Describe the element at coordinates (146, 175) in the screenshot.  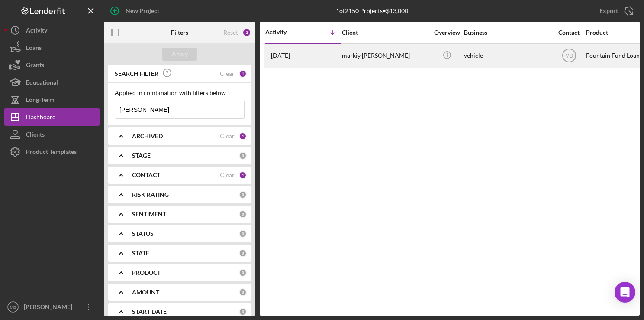
I see `b: CONTACT` at that location.